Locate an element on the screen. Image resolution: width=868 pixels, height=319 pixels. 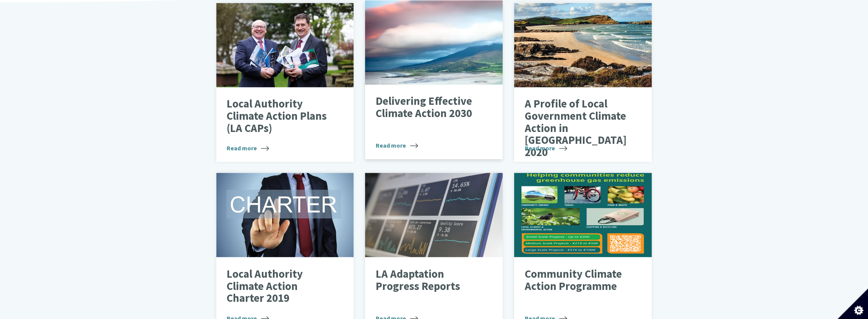
a: Local Authority Climate Action Plans (LA CAPs) Read more is located at coordinates (285, 83).